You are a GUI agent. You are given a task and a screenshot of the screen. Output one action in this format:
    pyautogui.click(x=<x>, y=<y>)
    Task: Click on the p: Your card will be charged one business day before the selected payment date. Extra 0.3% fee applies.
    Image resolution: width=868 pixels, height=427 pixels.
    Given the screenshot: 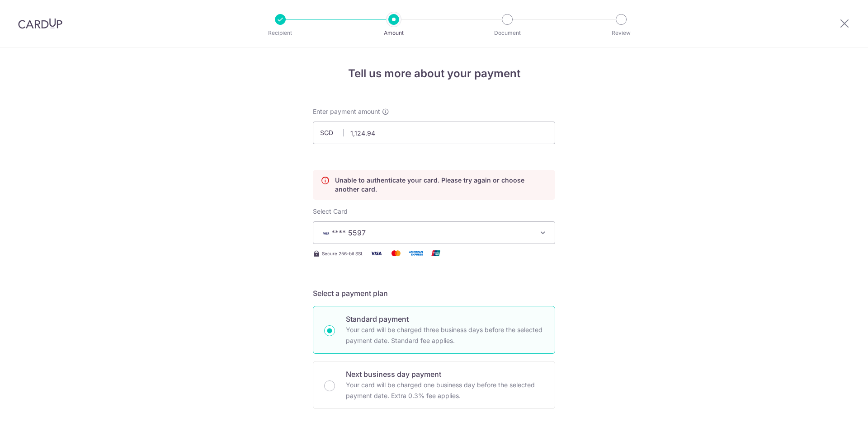 What is the action you would take?
    pyautogui.click(x=445, y=391)
    